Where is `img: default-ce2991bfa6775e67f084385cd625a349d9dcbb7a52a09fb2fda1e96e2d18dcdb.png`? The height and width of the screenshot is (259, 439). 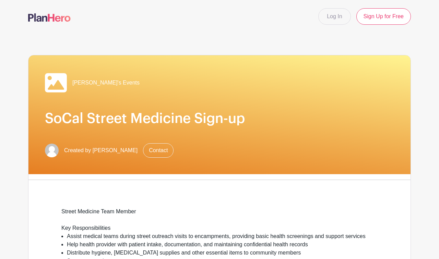
img: default-ce2991bfa6775e67f084385cd625a349d9dcbb7a52a09fb2fda1e96e2d18dcdb.png is located at coordinates (52, 150).